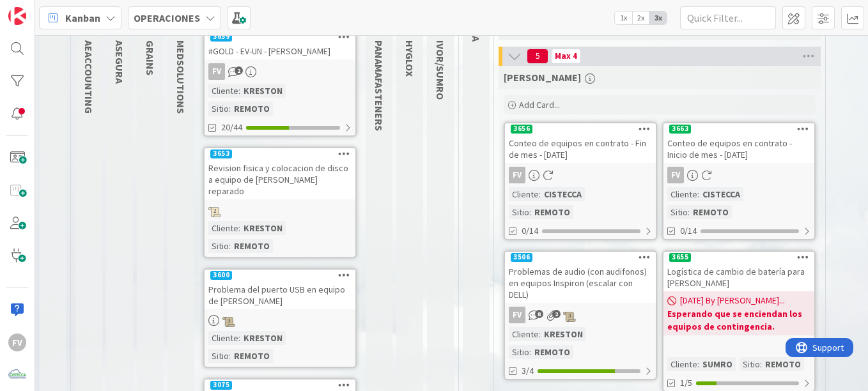 The image size is (868, 391). What do you see at coordinates (739, 320) in the screenshot?
I see `b: Esperando que se enciendan los equipos de contingencia.` at bounding box center [739, 320].